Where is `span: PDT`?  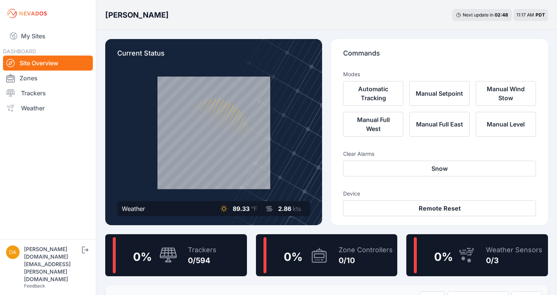
span: PDT is located at coordinates (540, 15).